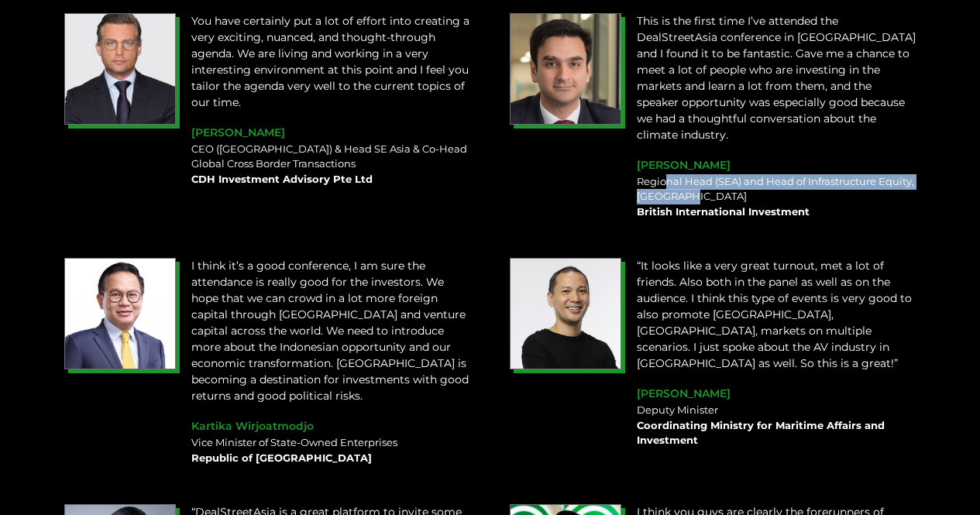 The width and height of the screenshot is (980, 515). Describe the element at coordinates (120, 314) in the screenshot. I see `img: Kartika Wirjoatmodjo` at that location.